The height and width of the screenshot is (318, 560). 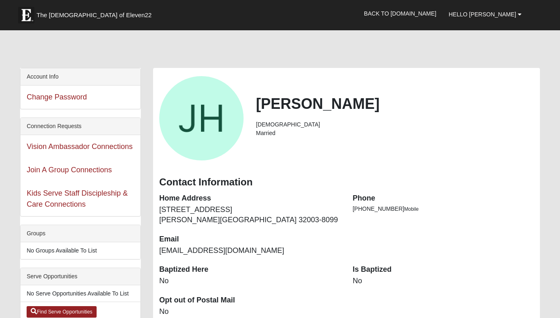 I want to click on dt: Is Baptized, so click(x=443, y=270).